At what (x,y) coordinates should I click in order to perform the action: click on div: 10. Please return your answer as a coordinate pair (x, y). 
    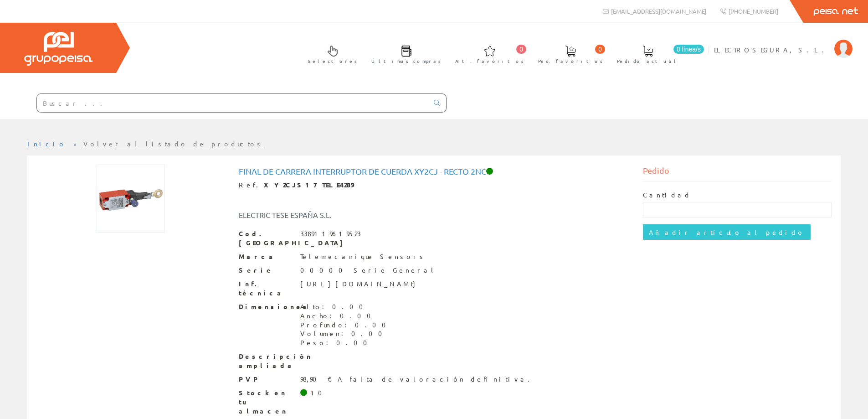
    Looking at the image, I should click on (319, 393).